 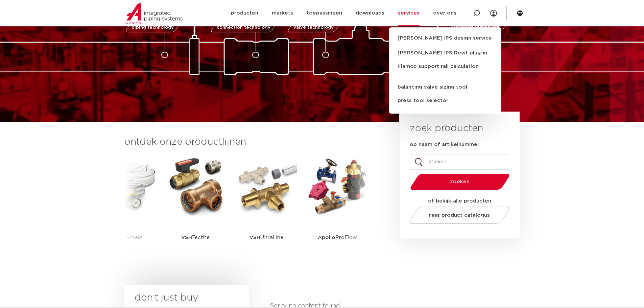 What do you see at coordinates (459, 215) in the screenshot?
I see `span: naar product catalogus` at bounding box center [459, 215].